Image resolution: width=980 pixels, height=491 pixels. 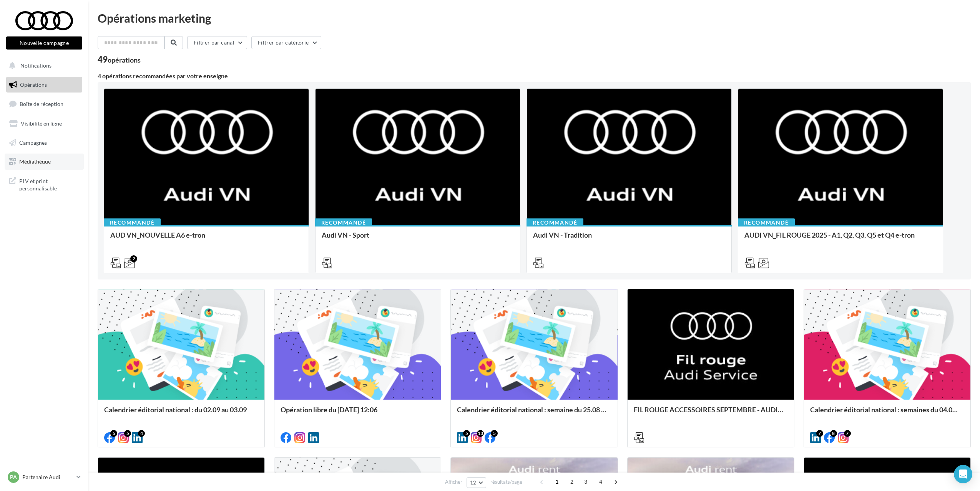 What do you see at coordinates (417, 239) in the screenshot?
I see `div: Audi VN - Sport` at bounding box center [417, 239].